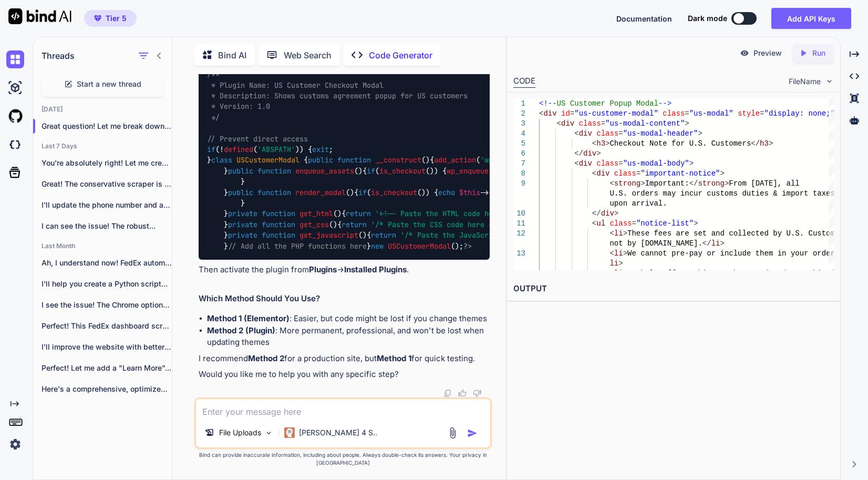 The width and height of the screenshot is (868, 480). Describe the element at coordinates (436, 224) in the screenshot. I see `span: '/* Paste the CSS code here */'` at that location.